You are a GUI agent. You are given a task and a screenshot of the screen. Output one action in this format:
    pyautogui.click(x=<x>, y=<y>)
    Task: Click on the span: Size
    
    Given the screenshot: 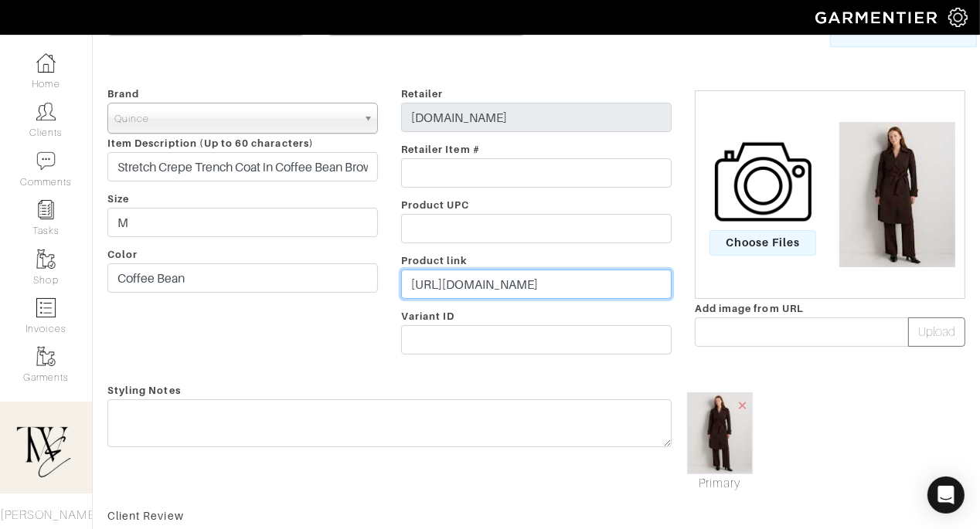 What is the action you would take?
    pyautogui.click(x=118, y=198)
    